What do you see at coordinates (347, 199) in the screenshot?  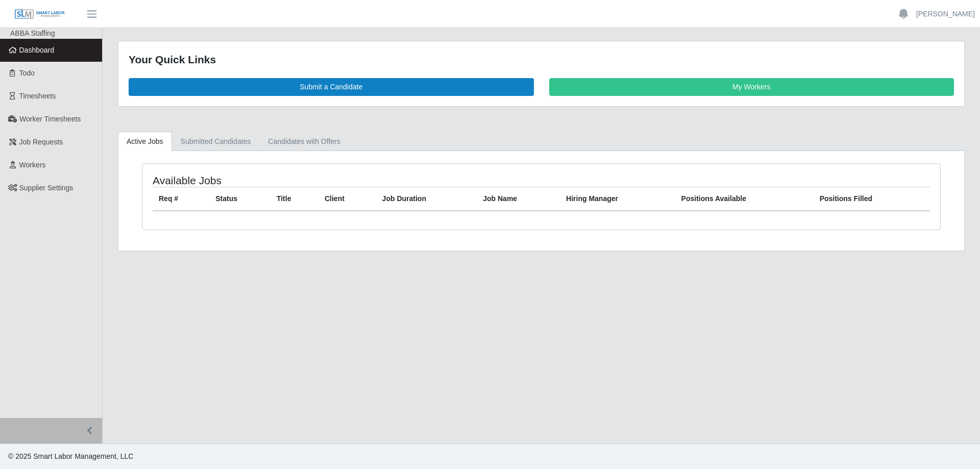 I see `th: Client` at bounding box center [347, 199].